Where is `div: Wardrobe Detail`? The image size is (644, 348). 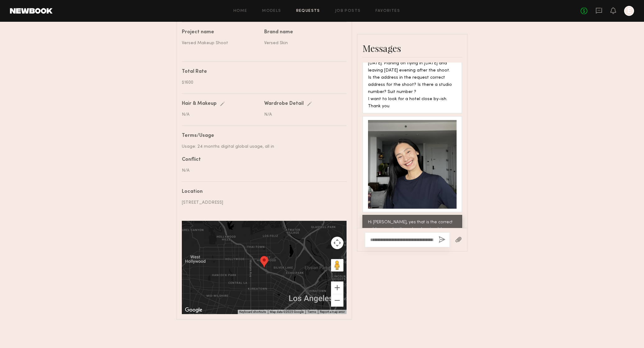
div: Wardrobe Detail is located at coordinates (284, 104).